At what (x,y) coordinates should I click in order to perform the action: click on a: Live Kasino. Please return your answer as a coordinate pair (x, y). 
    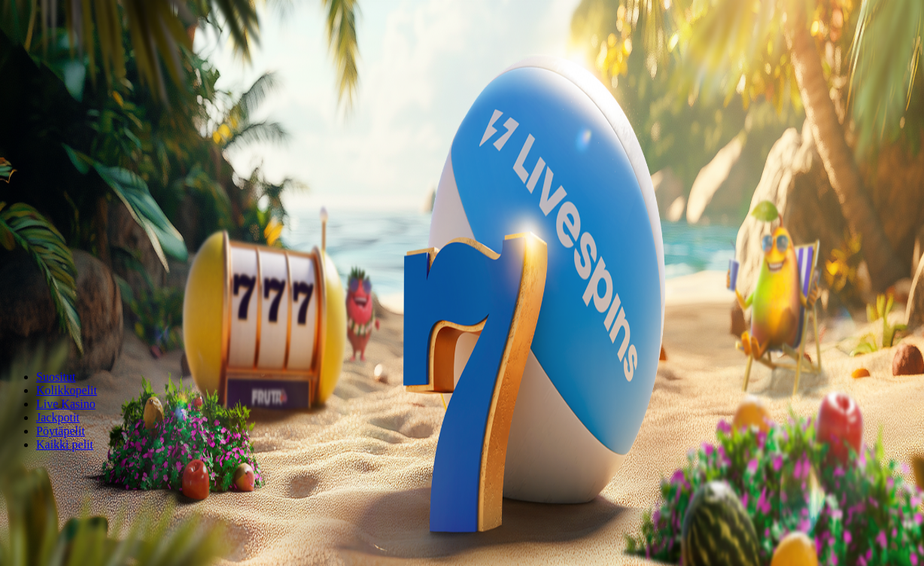
    Looking at the image, I should click on (65, 403).